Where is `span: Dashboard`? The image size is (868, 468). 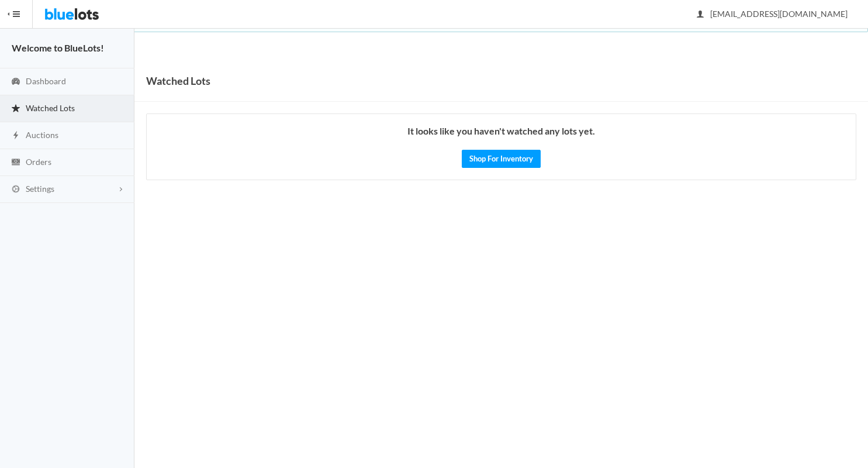
span: Dashboard is located at coordinates (45, 81).